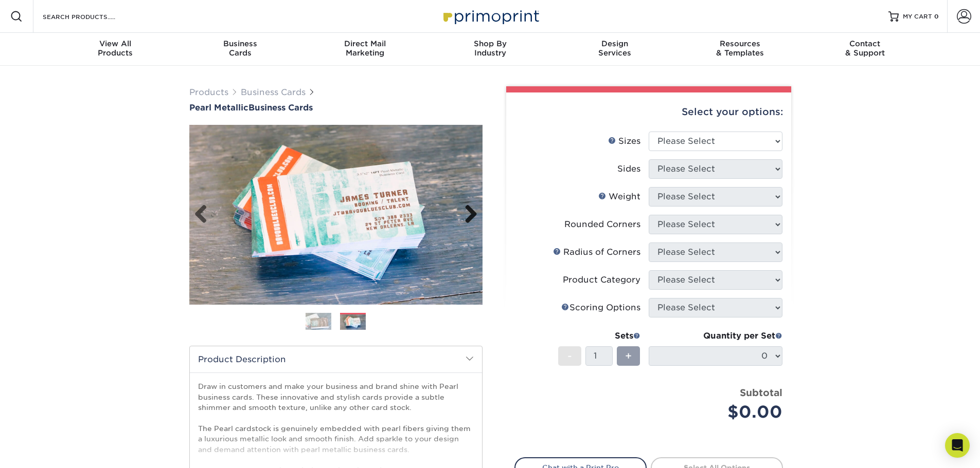  I want to click on span: MY CART, so click(918, 17).